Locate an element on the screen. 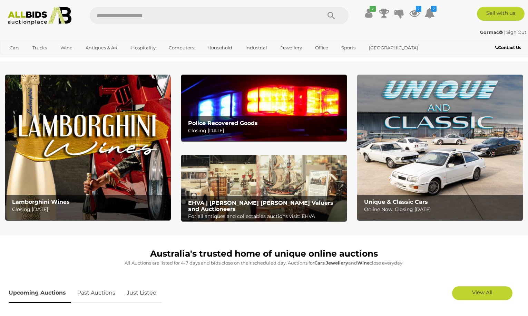 The width and height of the screenshot is (528, 316). img: Unique & Classic Cars is located at coordinates (440, 147).